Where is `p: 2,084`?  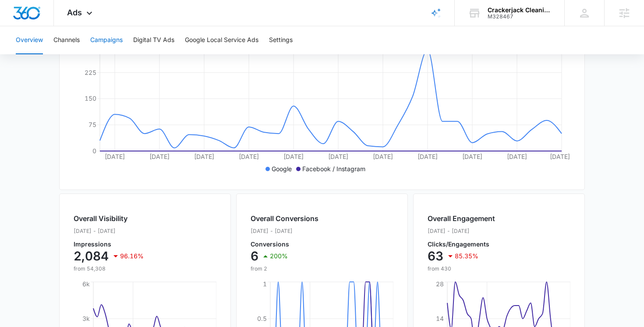
p: 2,084 is located at coordinates (91, 256).